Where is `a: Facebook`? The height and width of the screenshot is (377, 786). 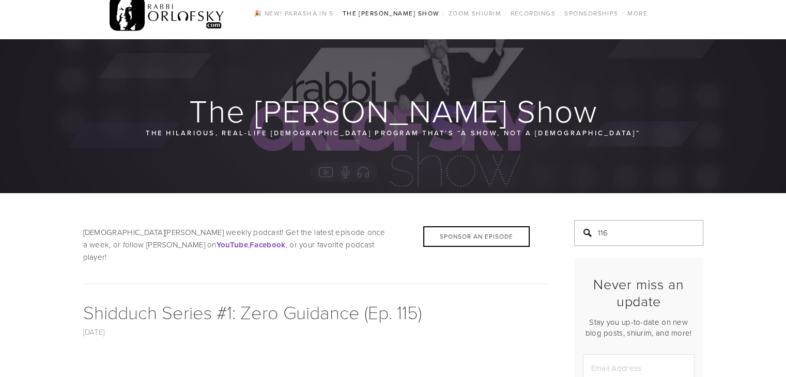
a: Facebook is located at coordinates (267, 244).